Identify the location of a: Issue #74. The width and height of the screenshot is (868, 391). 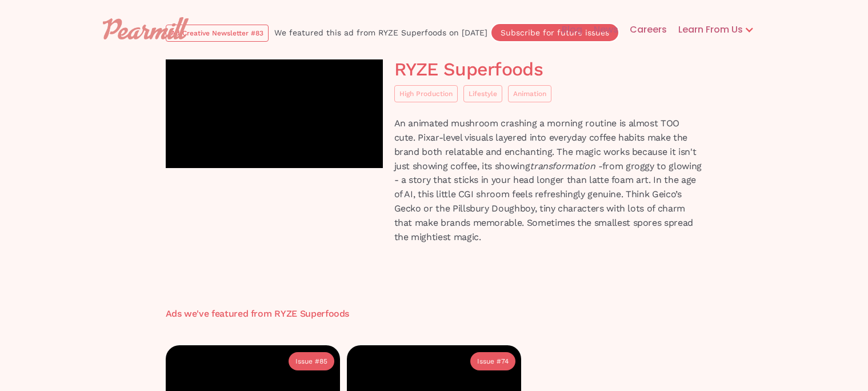
(492, 361).